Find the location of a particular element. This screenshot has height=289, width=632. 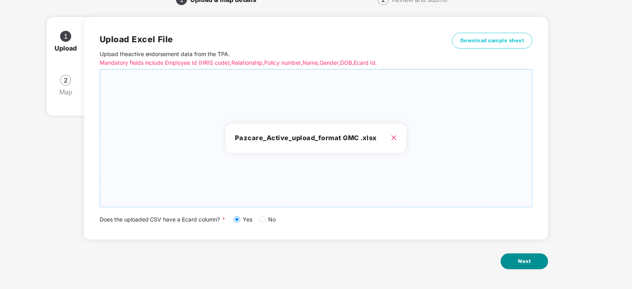

div: Map is located at coordinates (69, 92).